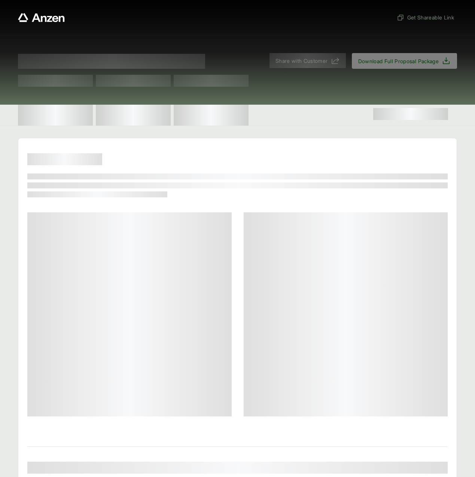  What do you see at coordinates (41, 18) in the screenshot?
I see `a: Anzen website` at bounding box center [41, 18].